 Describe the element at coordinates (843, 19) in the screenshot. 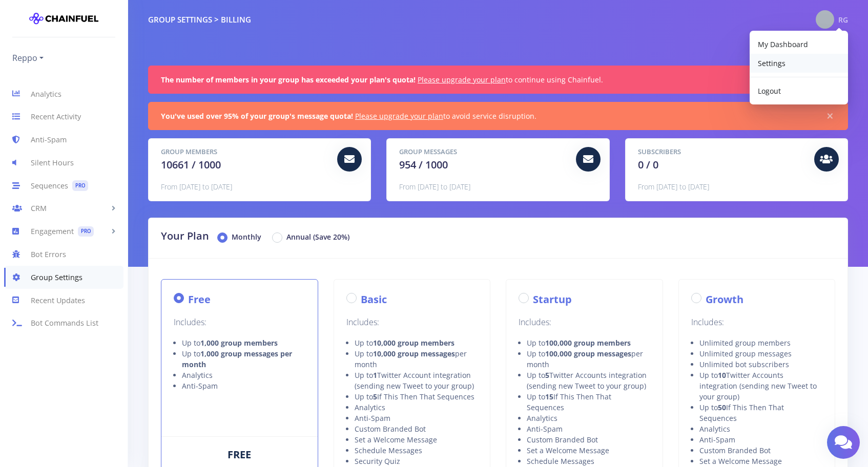

I see `span: RG` at that location.